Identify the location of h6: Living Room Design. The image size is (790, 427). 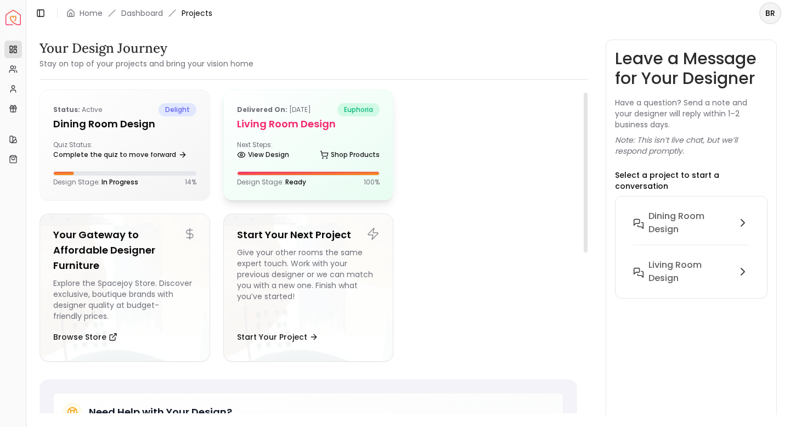
(691, 272).